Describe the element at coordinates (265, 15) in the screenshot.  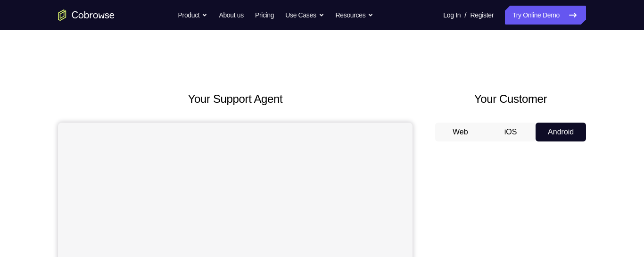
I see `a: Pricing` at that location.